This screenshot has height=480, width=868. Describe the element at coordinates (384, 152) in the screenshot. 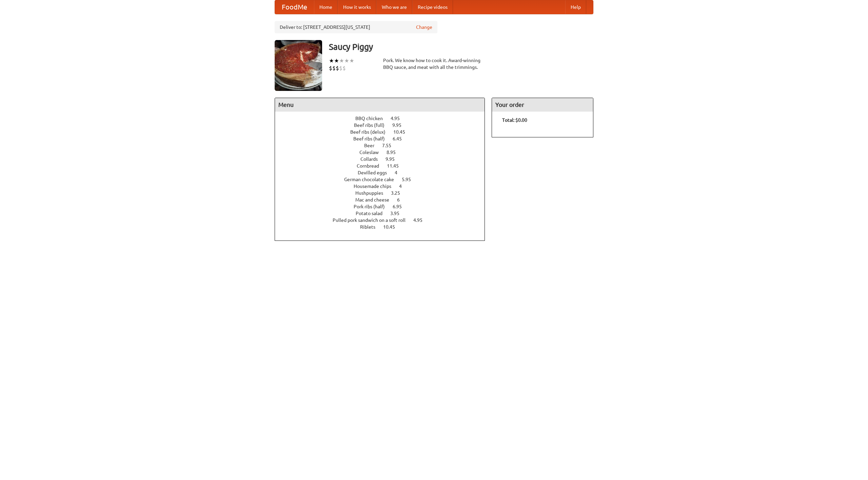

I see `a: Coleslaw 8.95` at that location.